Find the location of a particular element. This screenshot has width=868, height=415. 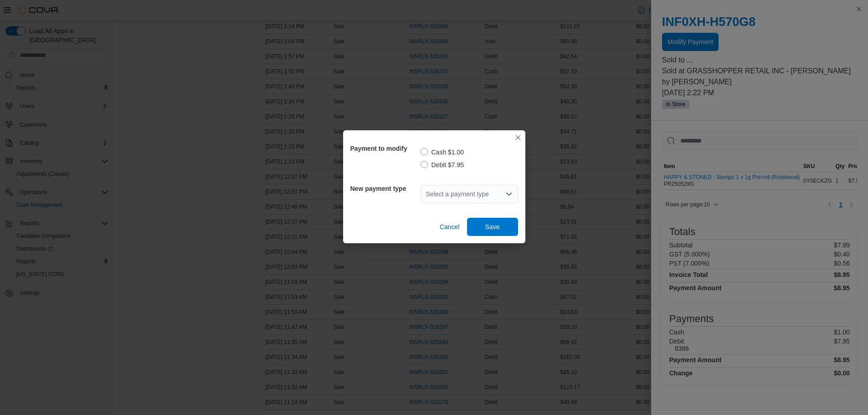

button: Save is located at coordinates (493, 227).